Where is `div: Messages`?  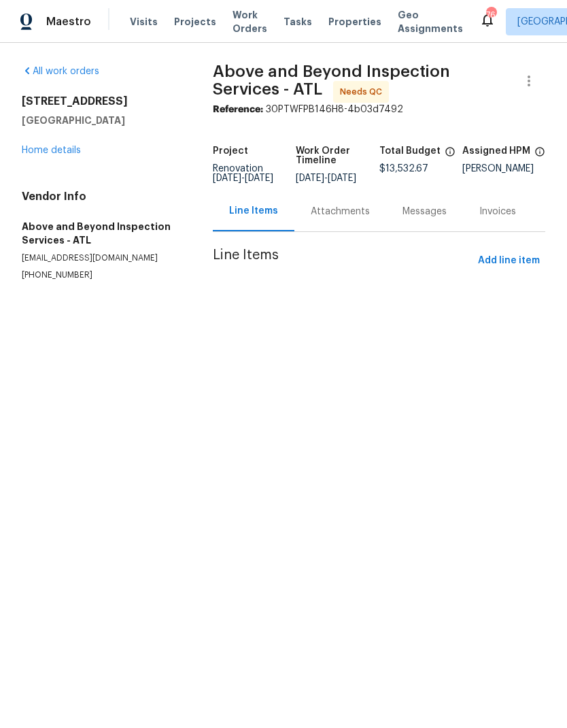
div: Messages is located at coordinates (424, 211).